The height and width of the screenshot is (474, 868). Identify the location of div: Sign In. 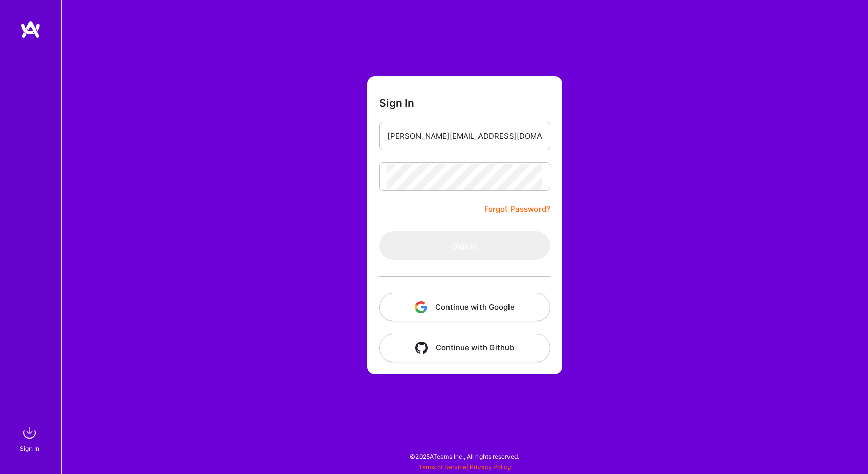
(29, 448).